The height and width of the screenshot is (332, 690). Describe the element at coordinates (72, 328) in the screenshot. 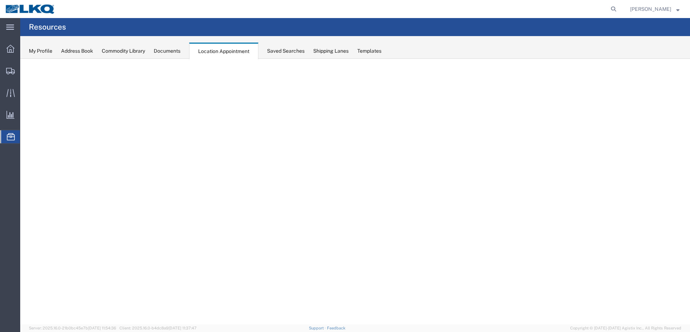

I see `span: Server: 2025.16.0-21b0bc45e7b` at that location.